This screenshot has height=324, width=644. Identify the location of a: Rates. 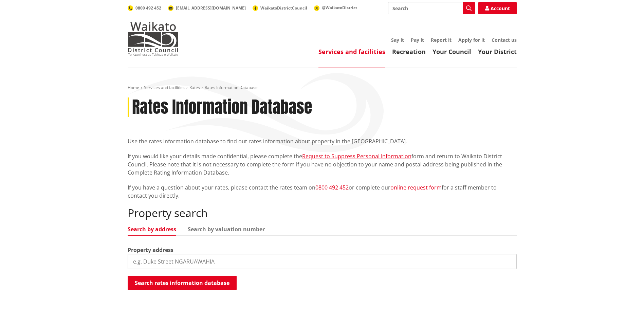
(195, 87).